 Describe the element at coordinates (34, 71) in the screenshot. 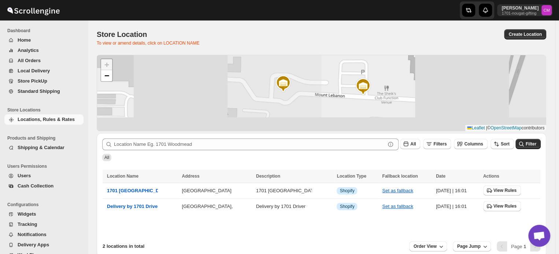

I see `span: Local Delivery` at that location.